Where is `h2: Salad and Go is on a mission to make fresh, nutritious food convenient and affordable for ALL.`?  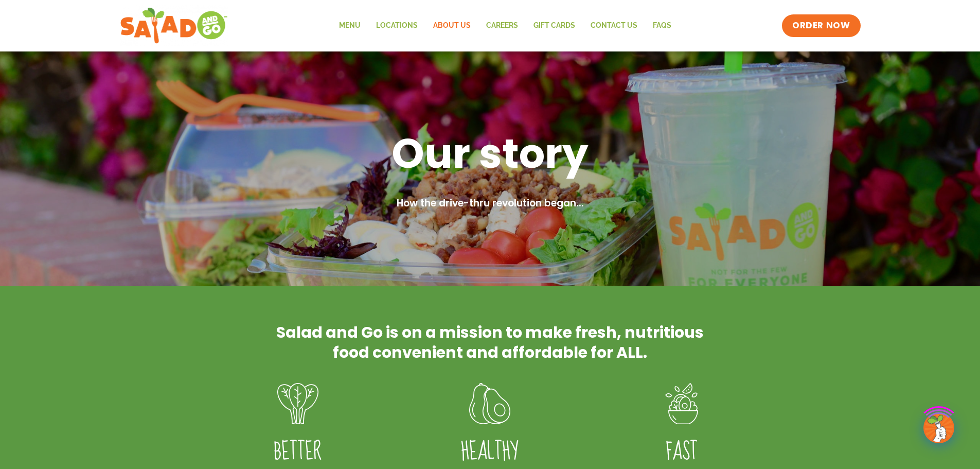 h2: Salad and Go is on a mission to make fresh, nutritious food convenient and affordable for ALL. is located at coordinates (490, 342).